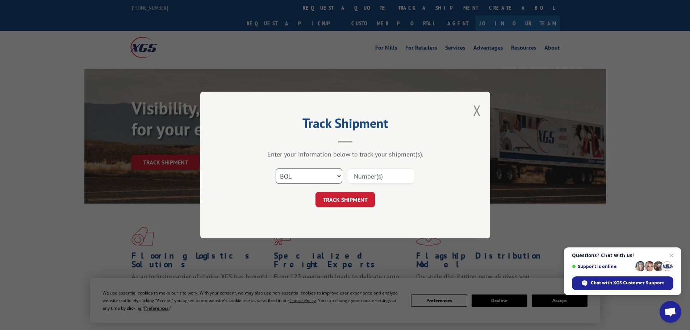 Image resolution: width=690 pixels, height=330 pixels. I want to click on h2: Track Shipment, so click(345, 125).